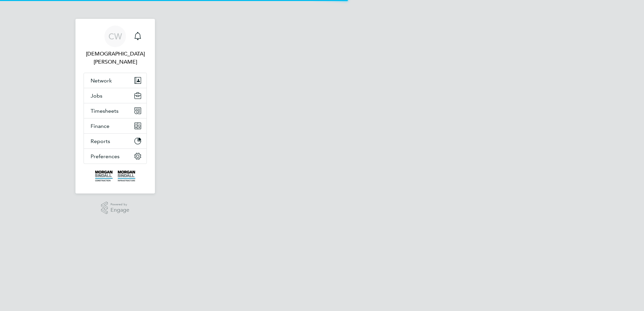 The image size is (644, 311). I want to click on a: Powered byEngage, so click(115, 208).